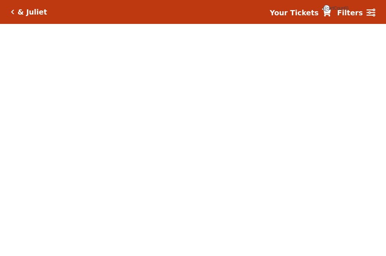  Describe the element at coordinates (32, 12) in the screenshot. I see `h5: & Juliet` at that location.